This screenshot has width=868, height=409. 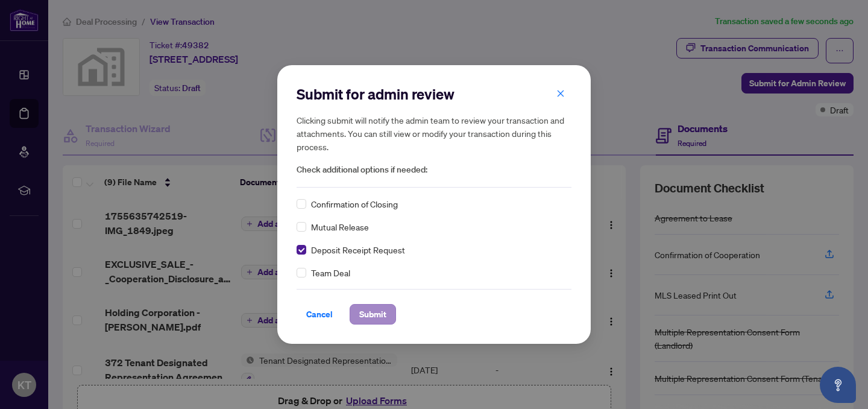 I want to click on span: Mutual Release, so click(x=340, y=227).